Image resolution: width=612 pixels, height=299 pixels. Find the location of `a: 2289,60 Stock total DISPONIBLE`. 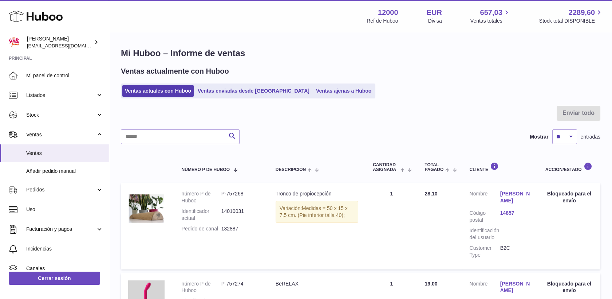

a: 2289,60 Stock total DISPONIBLE is located at coordinates (572, 16).